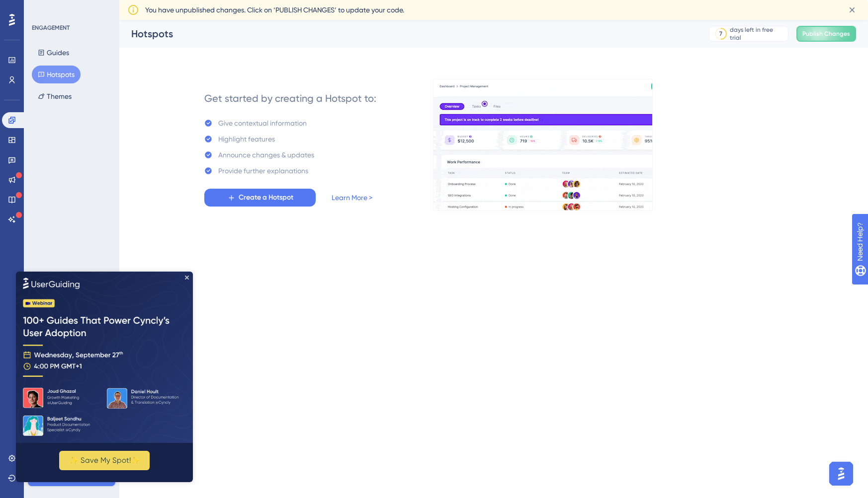 This screenshot has height=498, width=868. Describe the element at coordinates (274, 10) in the screenshot. I see `span: You have unpublished changes. Click on ‘PUBLISH CHANGES’ to update your code.` at that location.